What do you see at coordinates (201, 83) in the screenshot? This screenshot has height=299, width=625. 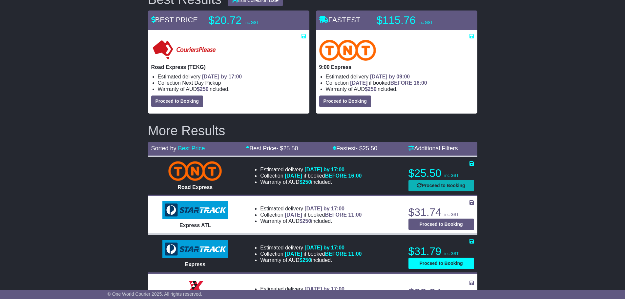 I see `span: Next Day Pickup` at bounding box center [201, 83].